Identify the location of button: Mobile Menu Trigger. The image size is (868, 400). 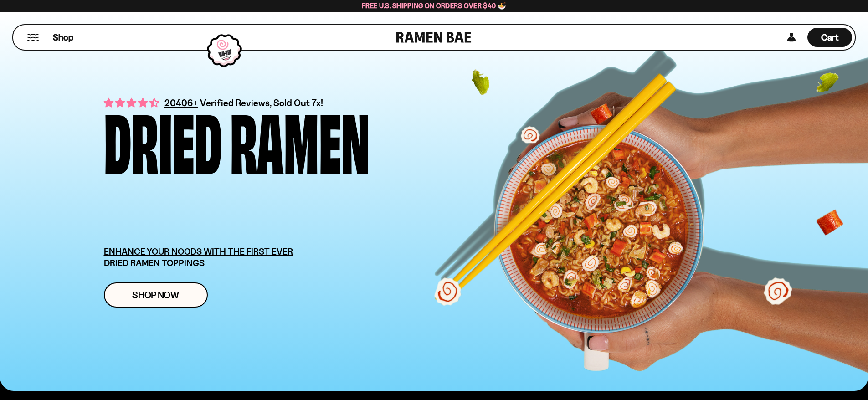
(33, 38).